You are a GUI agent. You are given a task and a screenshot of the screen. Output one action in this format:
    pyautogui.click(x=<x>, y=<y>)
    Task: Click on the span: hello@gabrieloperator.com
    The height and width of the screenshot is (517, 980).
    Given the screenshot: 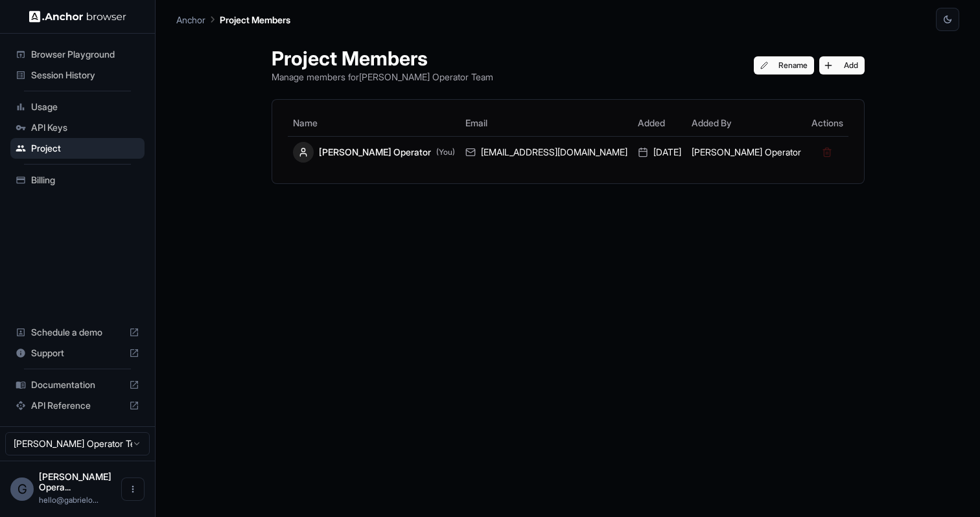 What is the action you would take?
    pyautogui.click(x=68, y=499)
    